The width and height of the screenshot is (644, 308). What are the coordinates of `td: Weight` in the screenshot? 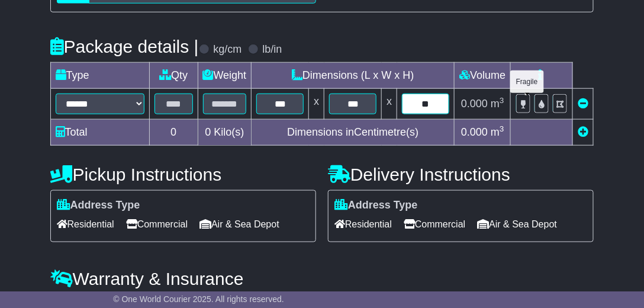 It's located at (225, 76).